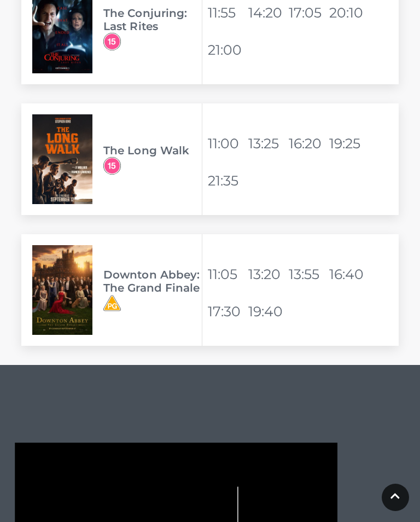 This screenshot has height=522, width=420. What do you see at coordinates (267, 312) in the screenshot?
I see `li: 19:40` at bounding box center [267, 312].